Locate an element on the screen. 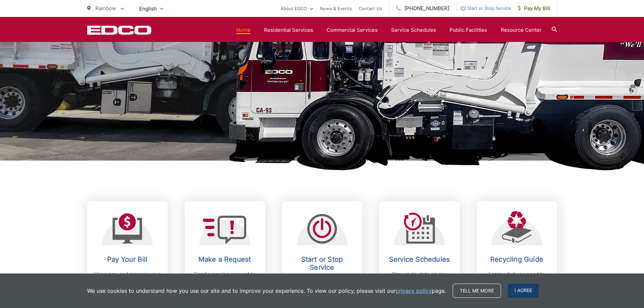 The width and height of the screenshot is (644, 308). p: Learn what you need to know about recycling. is located at coordinates (517, 278).